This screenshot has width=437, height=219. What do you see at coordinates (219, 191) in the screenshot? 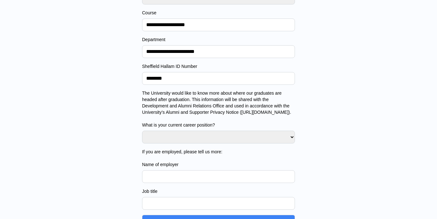
I see `label: Job title` at bounding box center [219, 191].